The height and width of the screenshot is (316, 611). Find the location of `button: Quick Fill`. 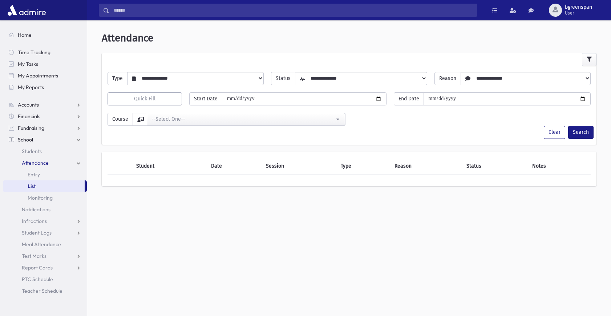

button: Quick Fill is located at coordinates (145, 99).